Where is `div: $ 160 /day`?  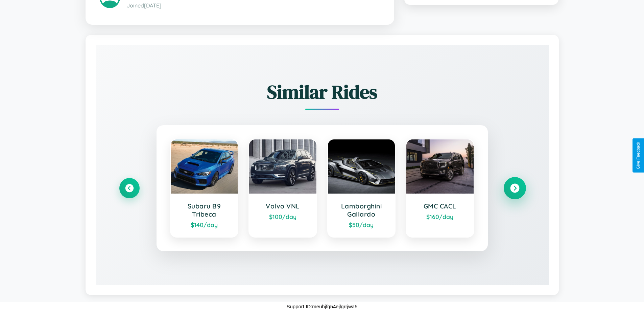 div: $ 160 /day is located at coordinates (440, 216).